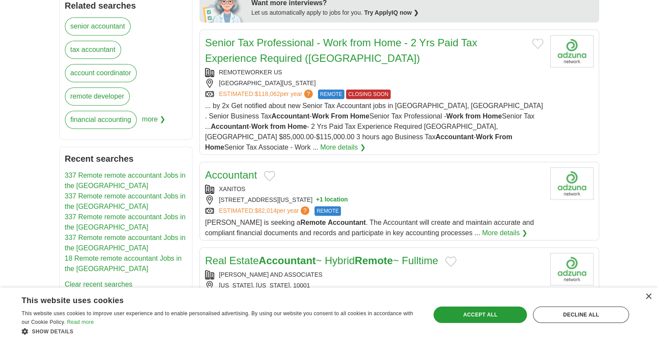 This screenshot has height=342, width=658. What do you see at coordinates (267, 94) in the screenshot?
I see `span: $118,062` at bounding box center [267, 94].